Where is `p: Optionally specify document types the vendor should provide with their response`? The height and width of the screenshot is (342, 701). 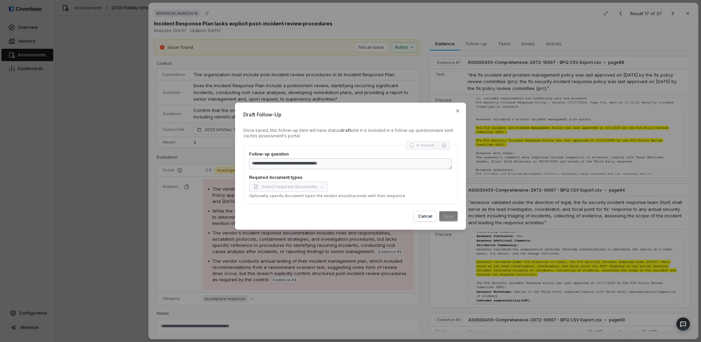 p: Optionally specify document types the vendor should provide with their response is located at coordinates (351, 196).